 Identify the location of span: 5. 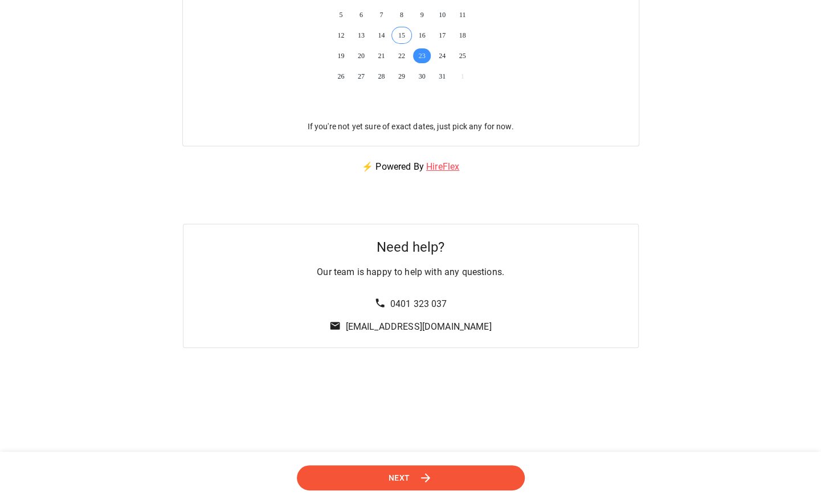
(341, 15).